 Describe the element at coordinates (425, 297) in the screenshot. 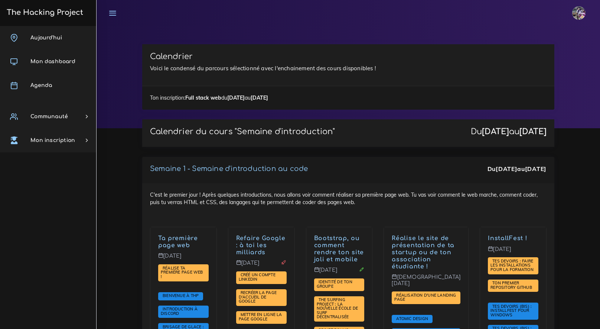

I see `span: Réalisation d'une landing page` at that location.